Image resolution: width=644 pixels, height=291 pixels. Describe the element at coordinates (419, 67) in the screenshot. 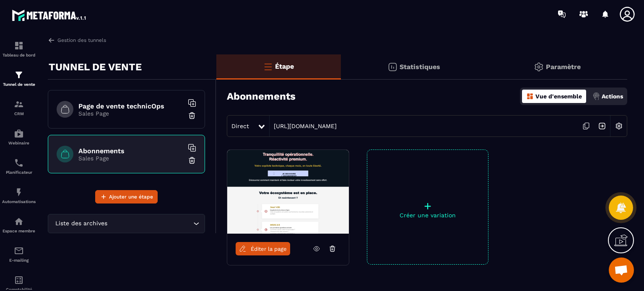

I see `p: Statistiques` at that location.